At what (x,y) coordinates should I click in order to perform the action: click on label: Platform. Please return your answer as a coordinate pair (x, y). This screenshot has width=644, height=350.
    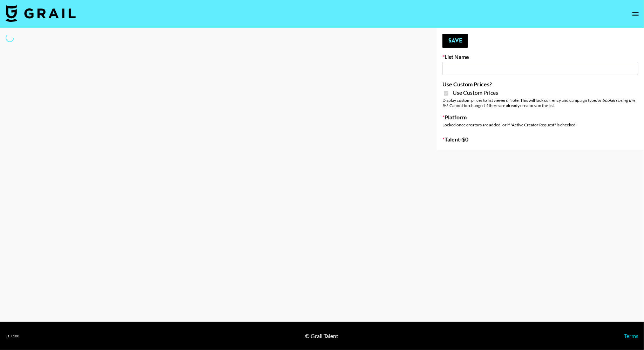
    Looking at the image, I should click on (540, 117).